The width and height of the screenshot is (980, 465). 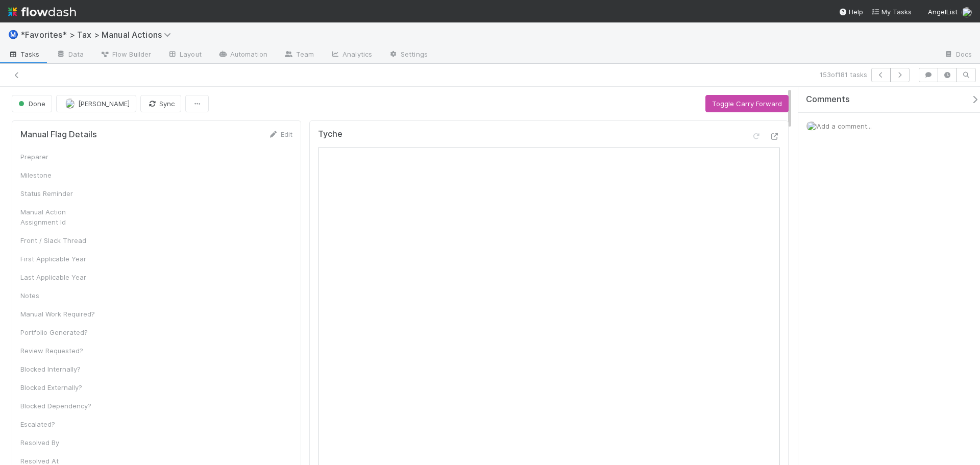 What do you see at coordinates (891, 11) in the screenshot?
I see `a: My Tasks` at bounding box center [891, 11].